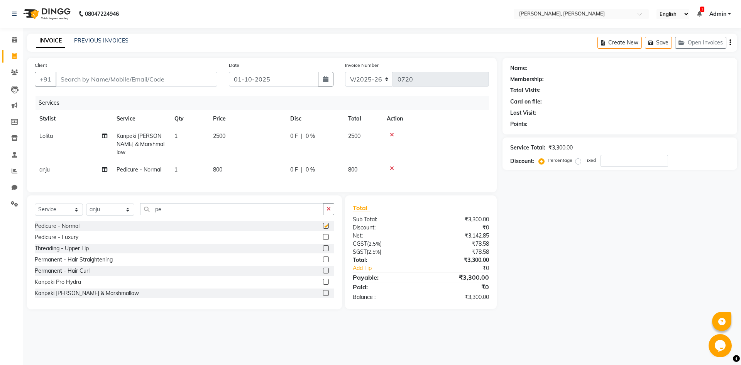  Describe the element at coordinates (139, 169) in the screenshot. I see `span: Pedicure - Normal` at that location.